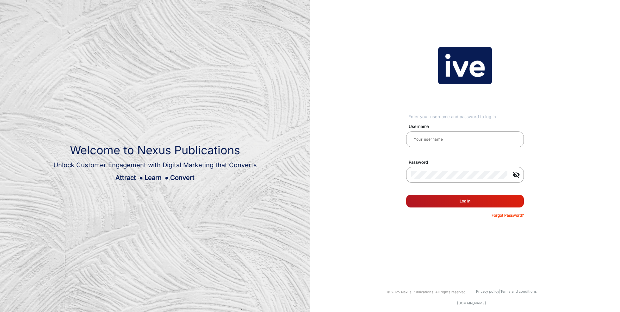 This screenshot has height=312, width=620. What do you see at coordinates (516, 175) in the screenshot?
I see `mat-icon: visibility_off` at bounding box center [516, 175].